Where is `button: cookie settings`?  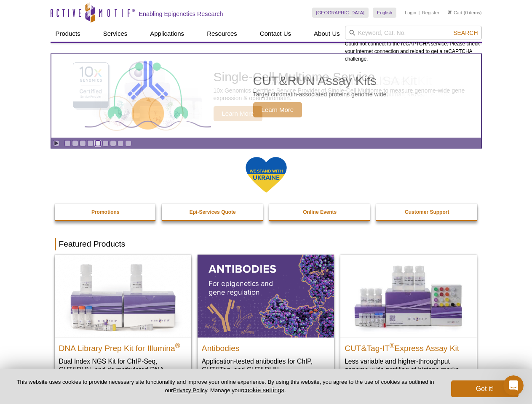
button: cookie settings is located at coordinates (263, 389).